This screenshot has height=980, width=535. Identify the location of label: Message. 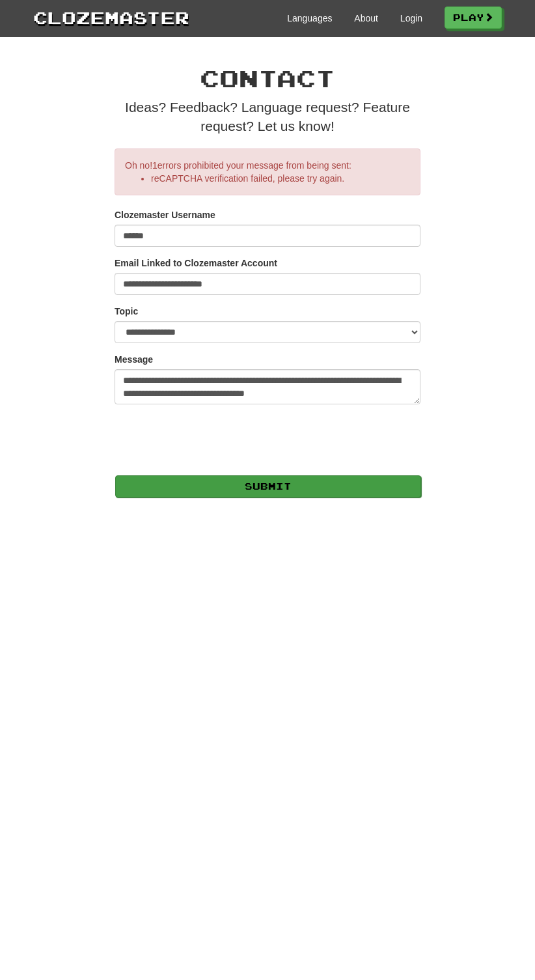
(133, 359).